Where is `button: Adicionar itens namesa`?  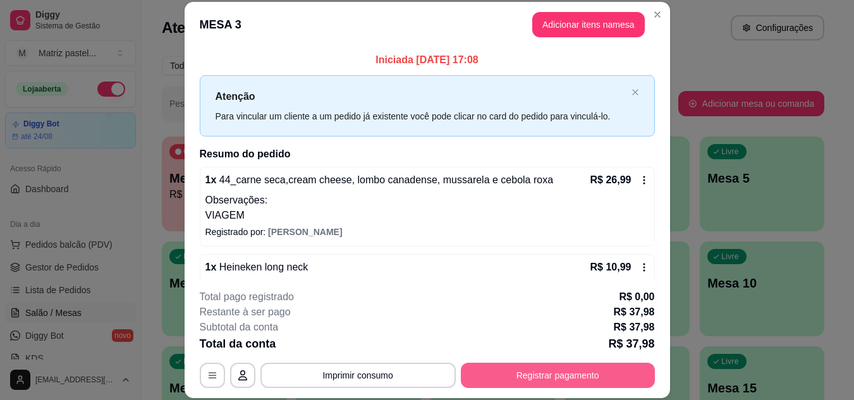
button: Adicionar itens namesa is located at coordinates (589, 25).